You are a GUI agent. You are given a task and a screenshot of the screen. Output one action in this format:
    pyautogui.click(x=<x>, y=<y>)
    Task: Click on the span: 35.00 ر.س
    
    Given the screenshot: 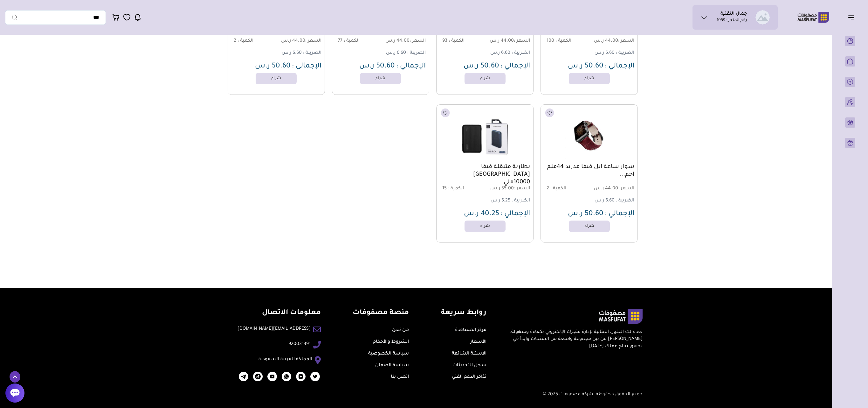 What is the action you would take?
    pyautogui.click(x=508, y=189)
    